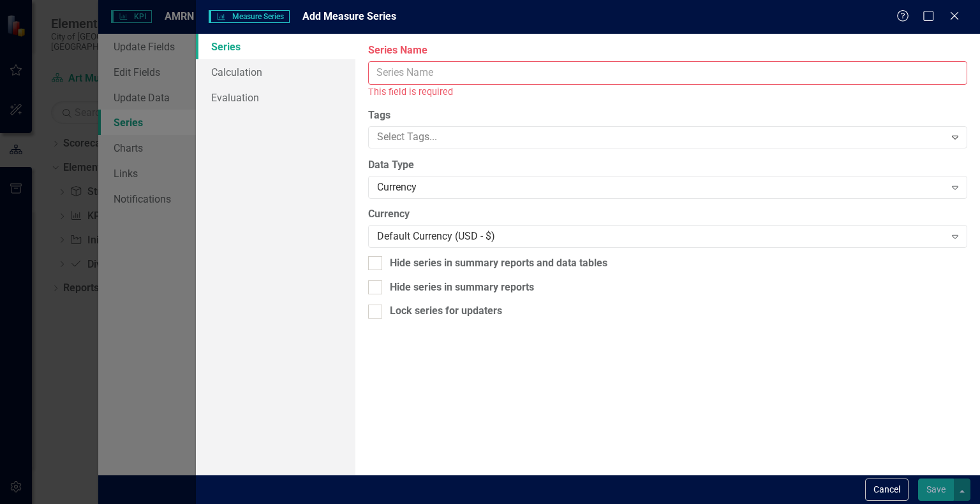  What do you see at coordinates (667, 50) in the screenshot?
I see `label: Series Name` at bounding box center [667, 50].